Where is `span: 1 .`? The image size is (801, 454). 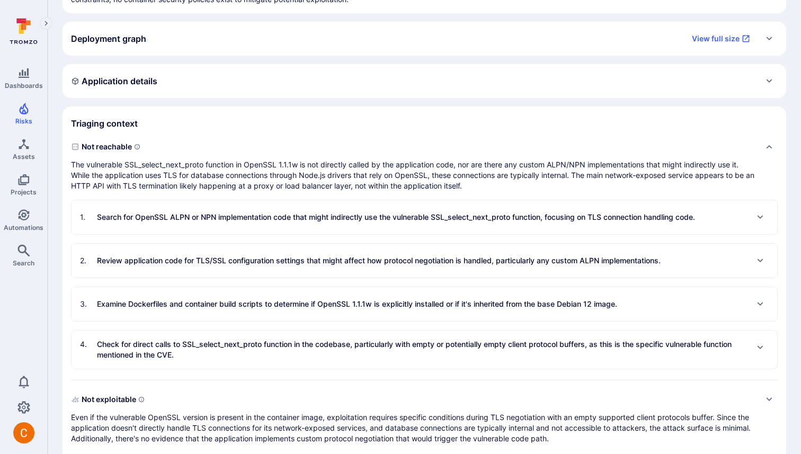
span: 1 . is located at coordinates (87, 217).